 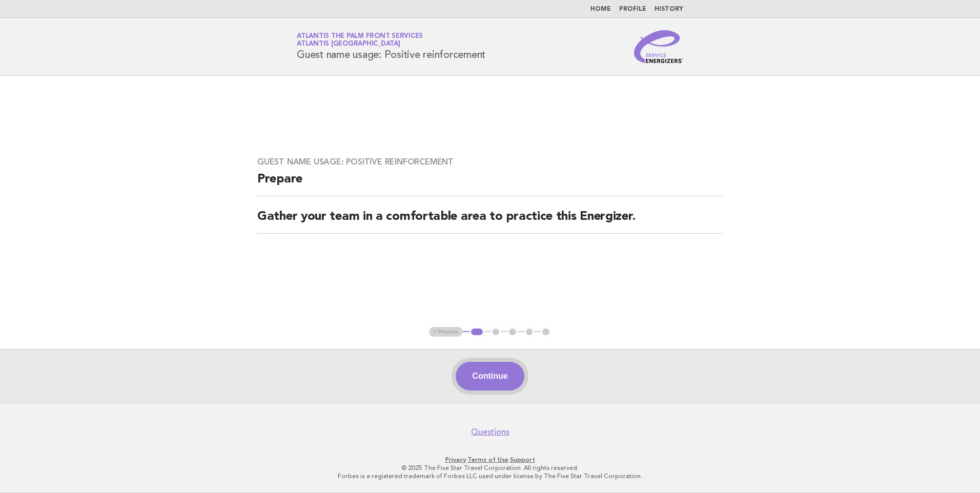 What do you see at coordinates (490, 432) in the screenshot?
I see `a: Questions` at bounding box center [490, 432].